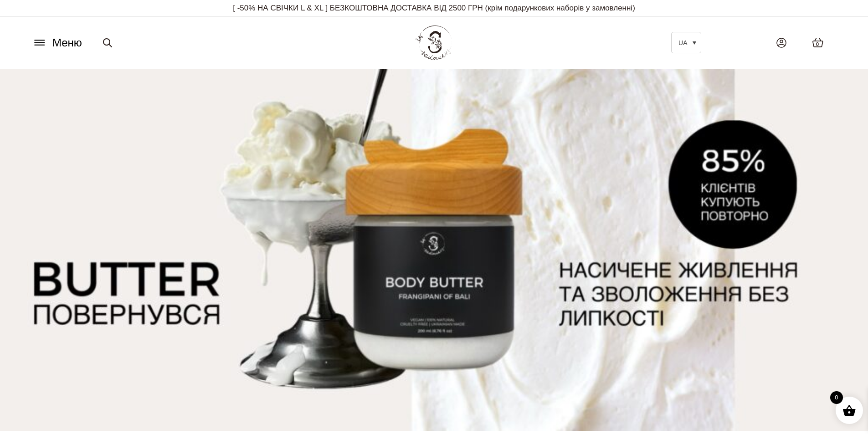 The height and width of the screenshot is (434, 868). I want to click on img: BY SADOVSKIY, so click(434, 42).